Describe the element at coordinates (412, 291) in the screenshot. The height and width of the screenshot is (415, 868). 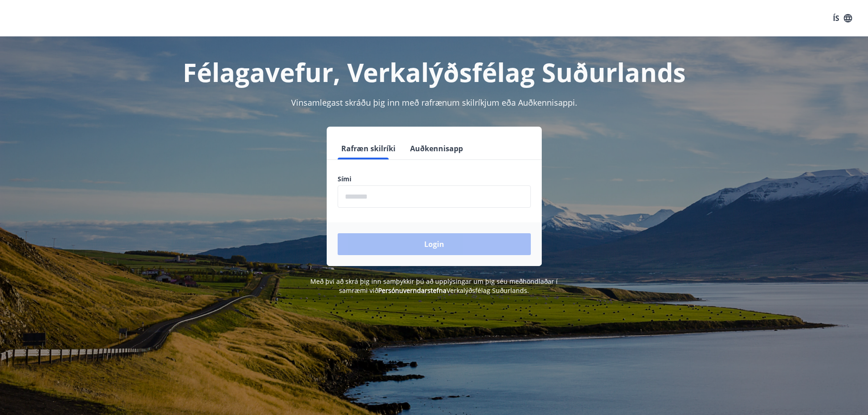
I see `a: Persónuverndarstefna` at that location.